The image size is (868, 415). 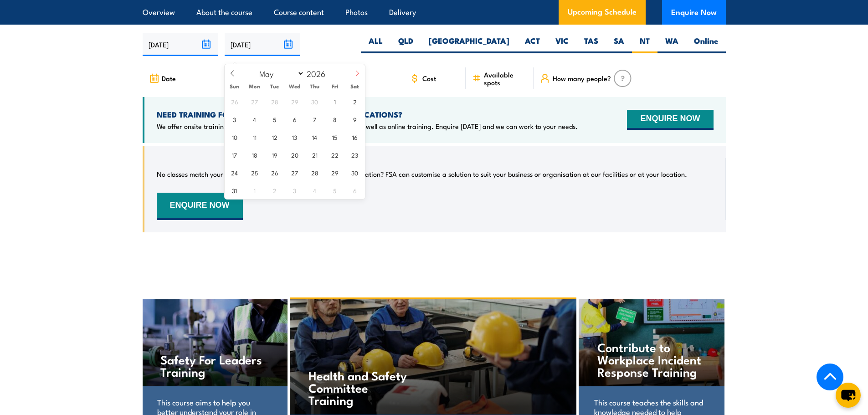 What do you see at coordinates (234, 190) in the screenshot?
I see `span: May 31, 2026` at bounding box center [234, 190].